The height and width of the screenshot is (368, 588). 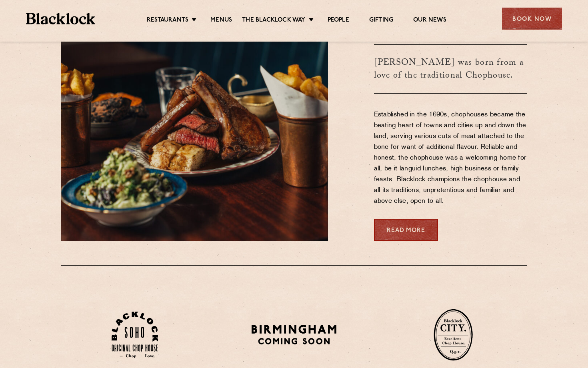 What do you see at coordinates (135, 335) in the screenshot?
I see `img: Soho-stamp-default.svg` at bounding box center [135, 335].